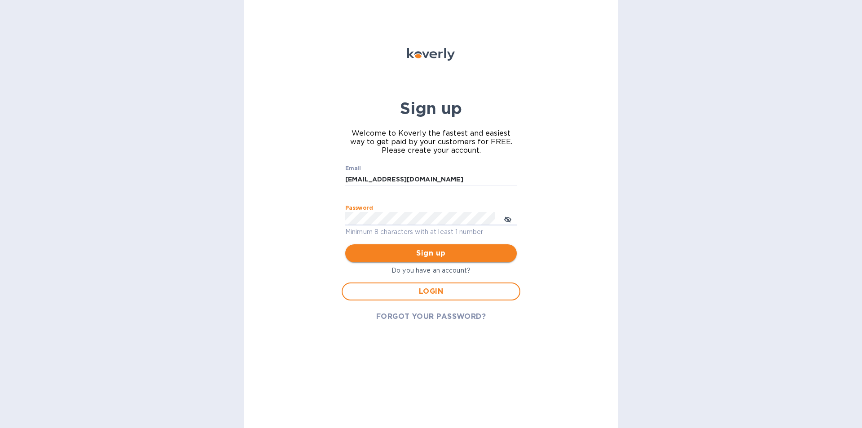 The height and width of the screenshot is (428, 862). I want to click on p: Do you have an account?, so click(431, 270).